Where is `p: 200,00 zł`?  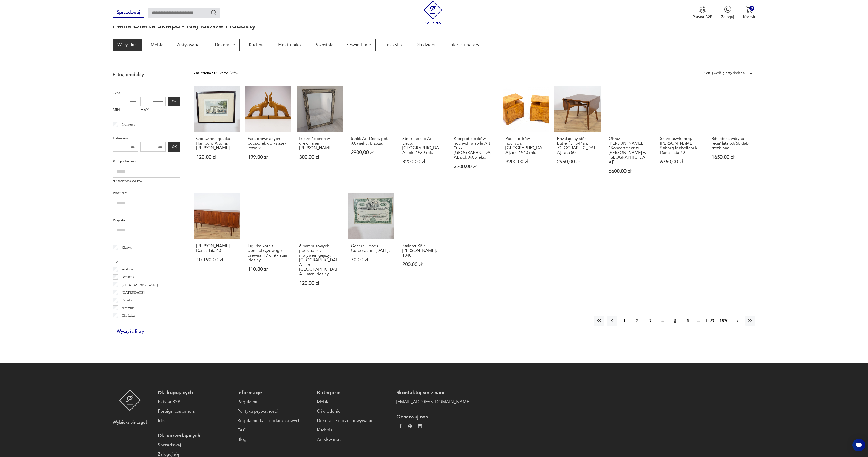 p: 200,00 zł is located at coordinates (422, 264).